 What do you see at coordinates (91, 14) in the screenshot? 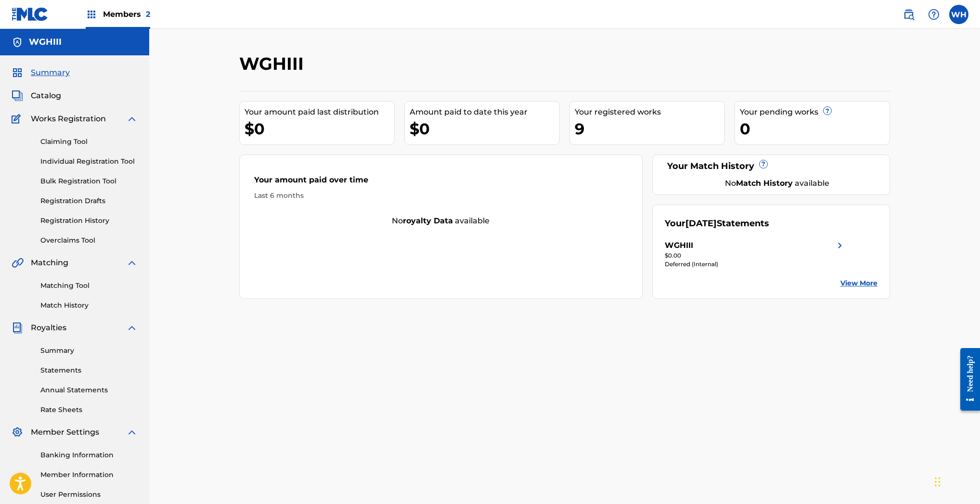
I see `img: Top Rightsholders` at bounding box center [91, 14].